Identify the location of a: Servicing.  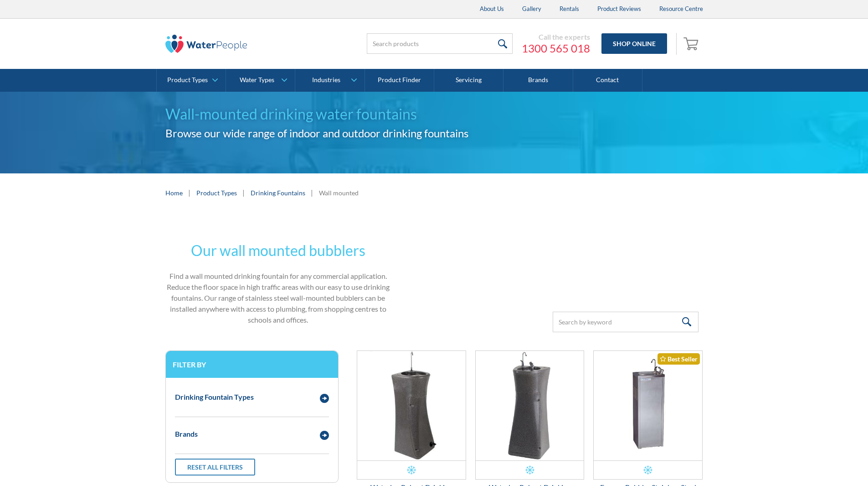
(469, 80).